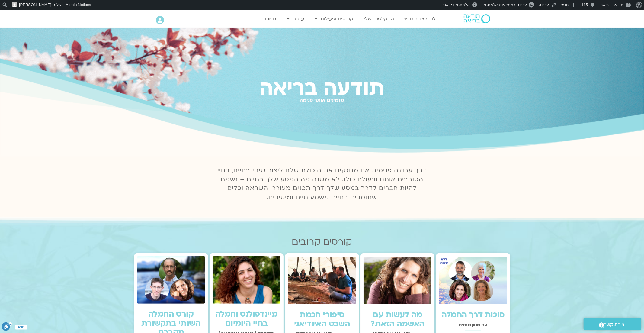  Describe the element at coordinates (334, 18) in the screenshot. I see `a: קורסים ופעילות` at that location.